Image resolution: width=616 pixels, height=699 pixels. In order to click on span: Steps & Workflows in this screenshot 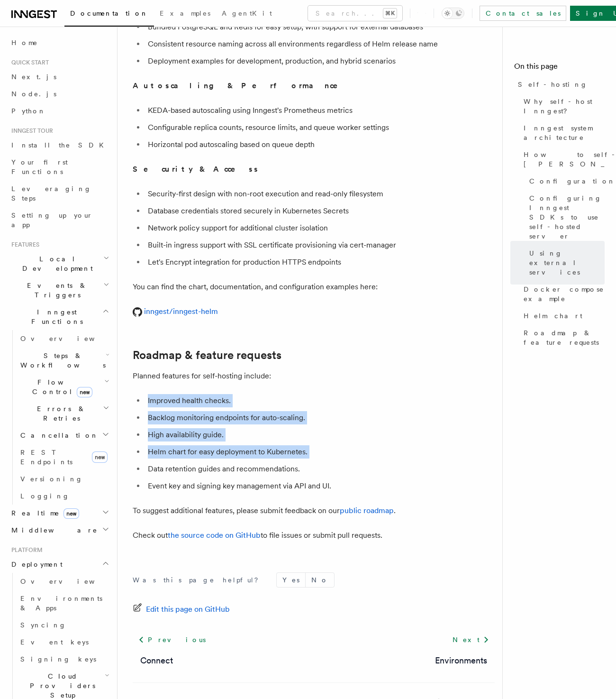, I will do `click(61, 360)`.